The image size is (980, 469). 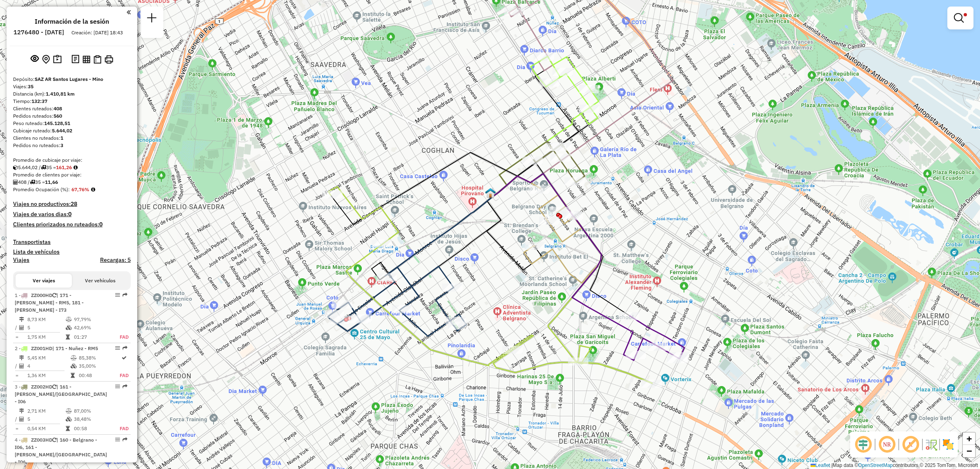 I want to click on td: 1,75 KM, so click(x=46, y=337).